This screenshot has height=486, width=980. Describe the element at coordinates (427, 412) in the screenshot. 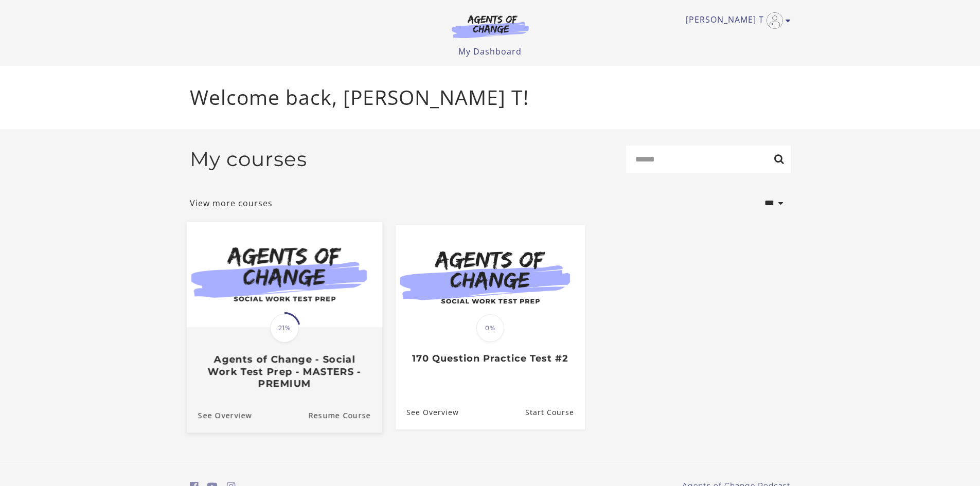

I see `a: 170 Question Practice Test #2: See Overview` at that location.